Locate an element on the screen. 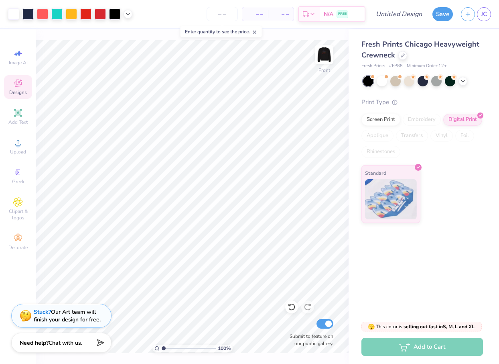  strong: selling out fast in S, M, L and XL is located at coordinates (439, 326).